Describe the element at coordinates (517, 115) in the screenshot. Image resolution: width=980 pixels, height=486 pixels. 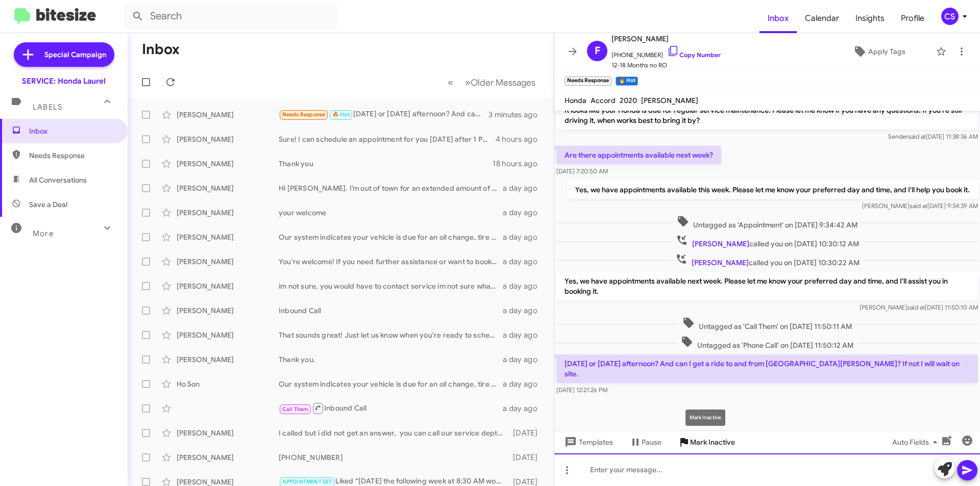
I see `div: 3 minutes ago` at that location.